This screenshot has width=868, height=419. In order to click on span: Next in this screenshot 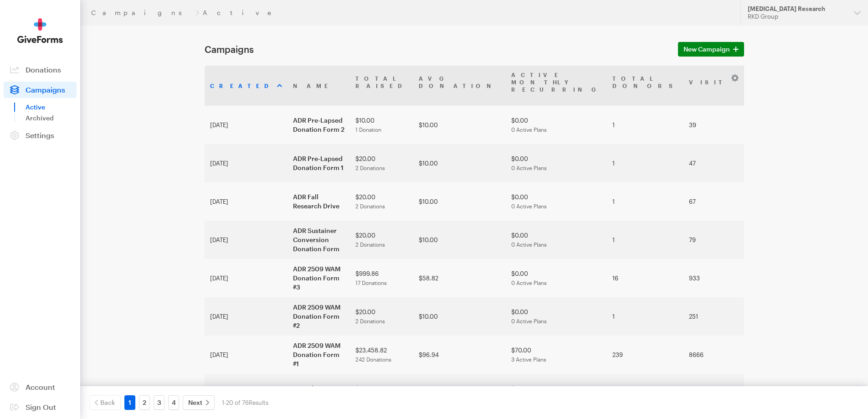, I will do `click(195, 403)`.